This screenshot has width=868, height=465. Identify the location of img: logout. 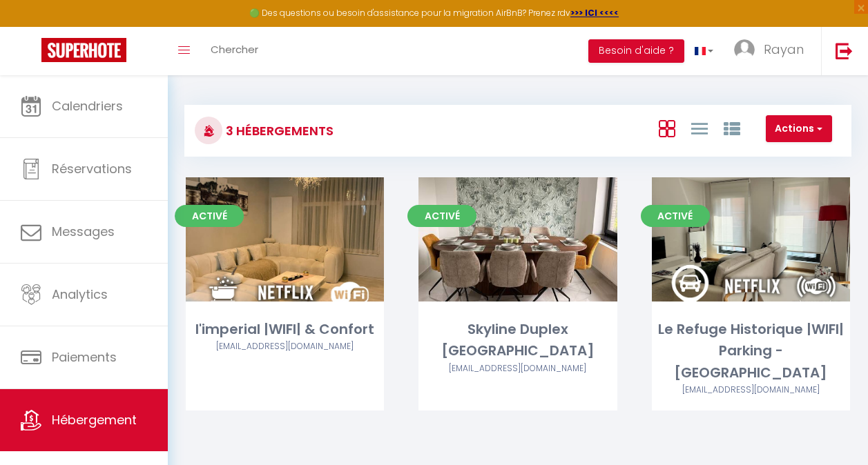
(844, 50).